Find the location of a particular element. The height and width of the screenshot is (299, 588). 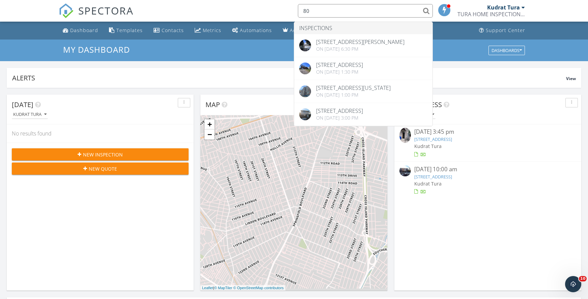

div: No results found is located at coordinates (100, 133).